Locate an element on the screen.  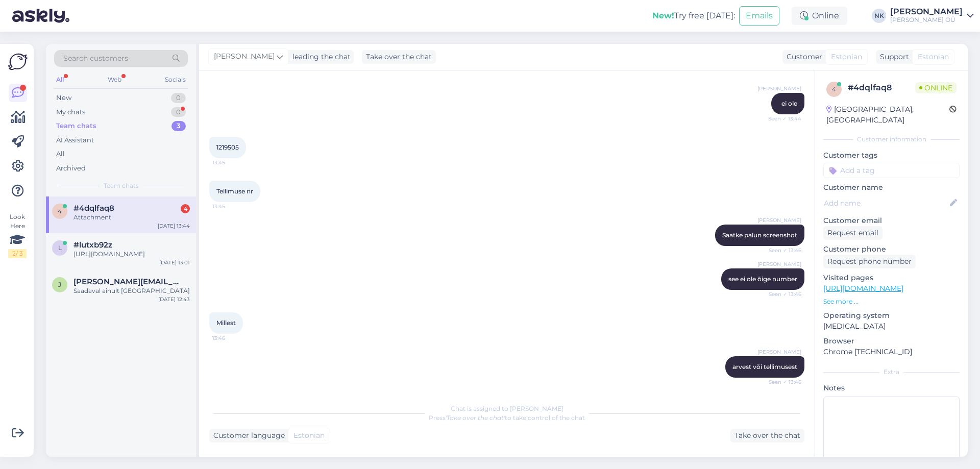
p: Notes is located at coordinates (891, 388).